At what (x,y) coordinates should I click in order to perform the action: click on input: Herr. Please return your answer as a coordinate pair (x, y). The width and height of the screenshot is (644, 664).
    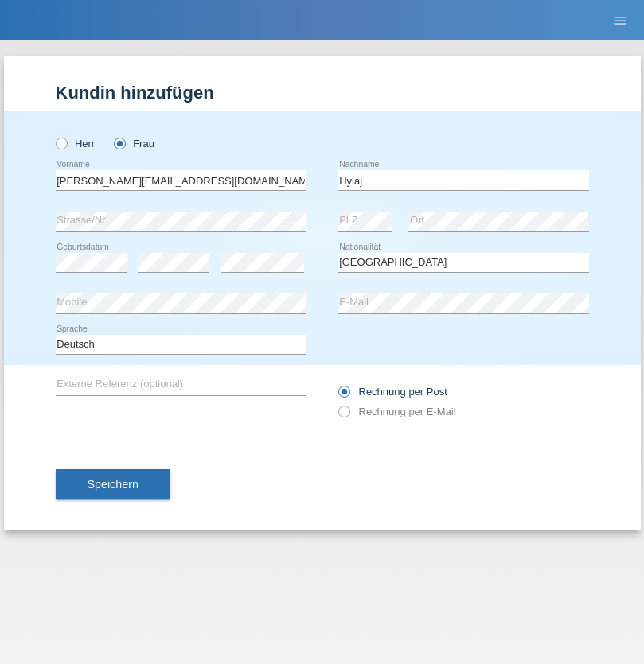
    Looking at the image, I should click on (60, 143).